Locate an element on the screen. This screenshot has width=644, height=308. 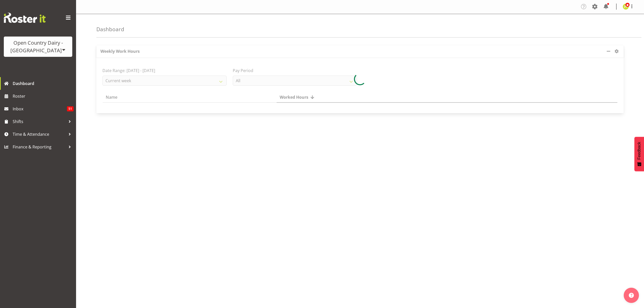
span: Dashboard is located at coordinates (43, 83).